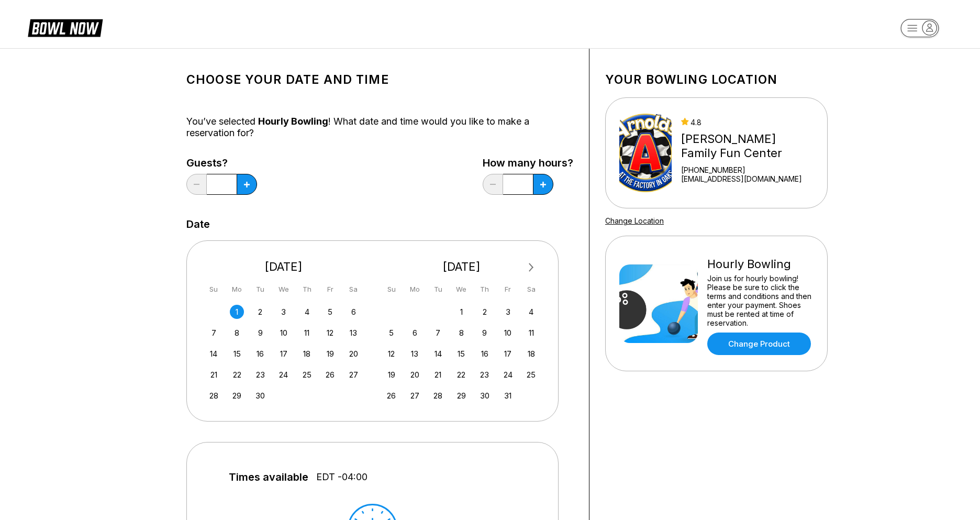 The height and width of the screenshot is (520, 980). Describe the element at coordinates (379, 127) in the screenshot. I see `div: You’ve selected ! What date and time would you like to make a reservation for?` at that location.